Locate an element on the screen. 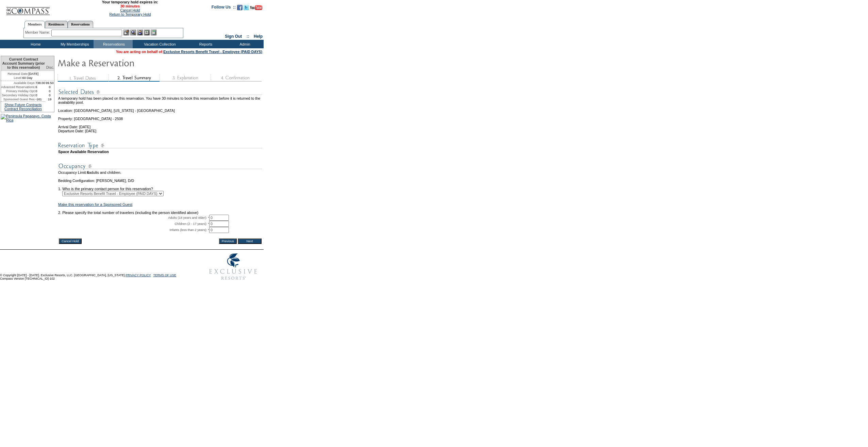  td: 19 is located at coordinates (50, 99).